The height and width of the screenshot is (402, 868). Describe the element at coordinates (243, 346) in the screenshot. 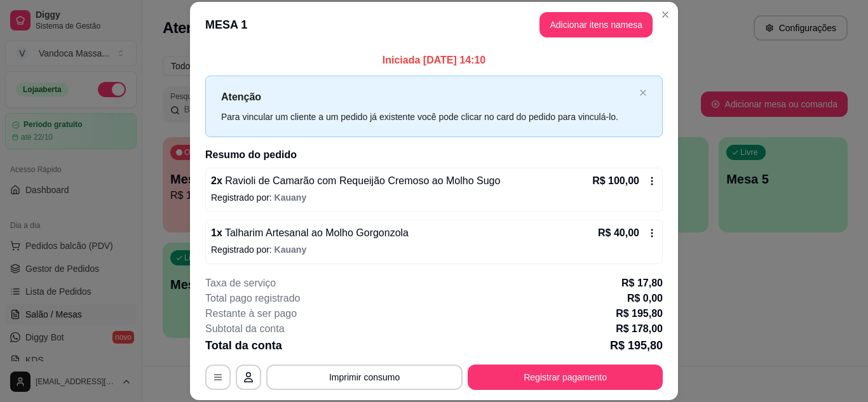

I see `p: Total da conta` at that location.